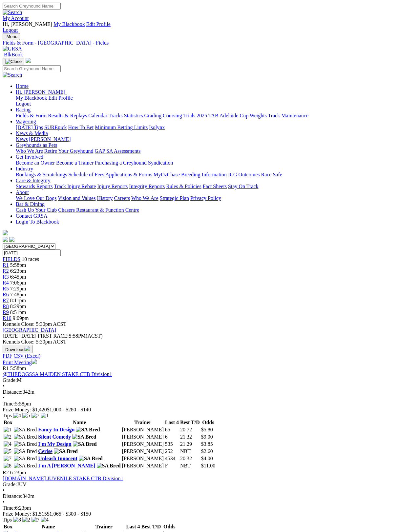 This screenshot has width=420, height=532. Describe the element at coordinates (169, 527) in the screenshot. I see `th: Odds` at that location.